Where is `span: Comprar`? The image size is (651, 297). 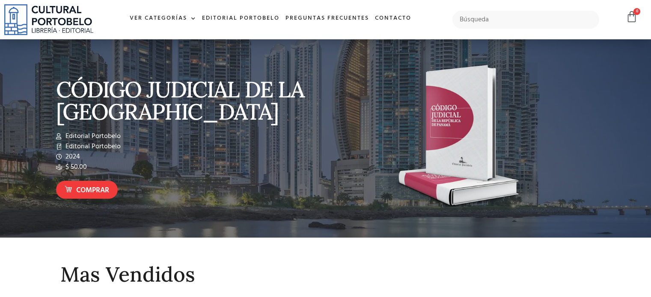 span: Comprar is located at coordinates (92, 191).